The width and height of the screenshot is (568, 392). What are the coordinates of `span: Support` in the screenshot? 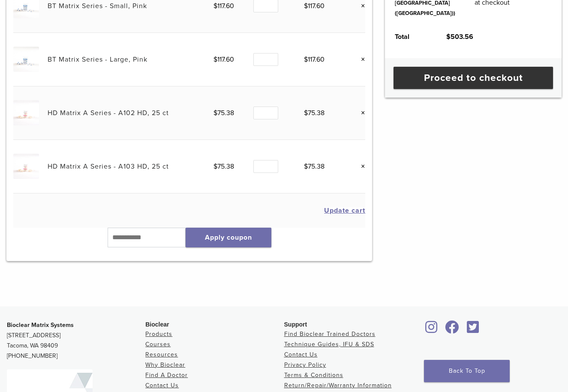 It's located at (295, 325).